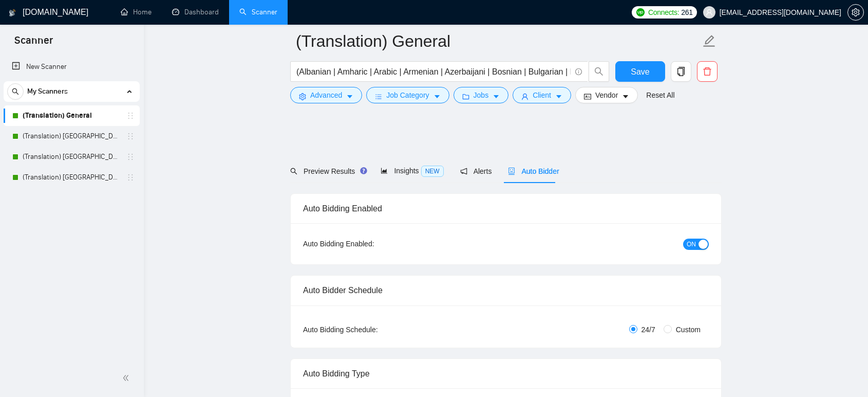 This screenshot has height=397, width=868. What do you see at coordinates (72, 67) in the screenshot?
I see `li: New Scanner` at bounding box center [72, 67].